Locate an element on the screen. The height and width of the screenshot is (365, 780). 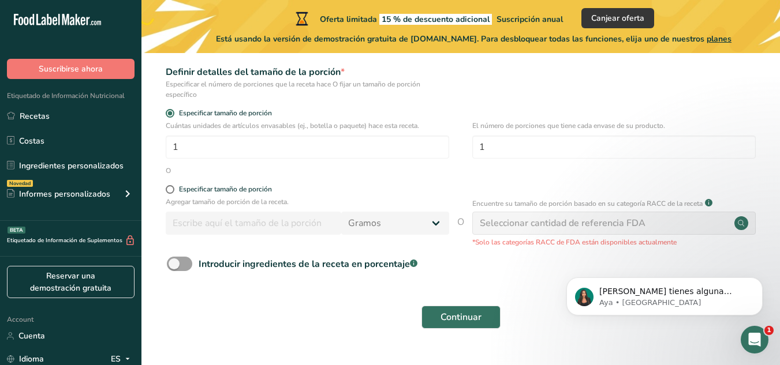
p: Message from Aya, sent Ahora is located at coordinates (125, 50).